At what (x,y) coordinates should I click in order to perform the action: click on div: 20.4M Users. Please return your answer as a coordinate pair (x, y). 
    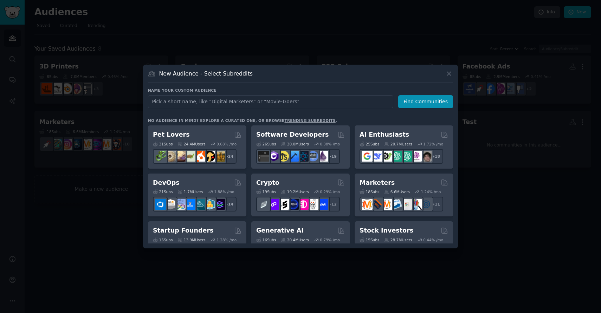
    Looking at the image, I should click on (294, 240).